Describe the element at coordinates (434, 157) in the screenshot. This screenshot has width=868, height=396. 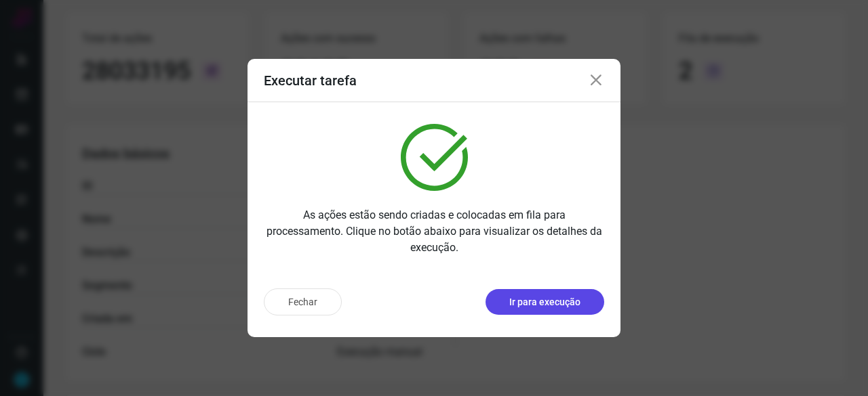
I see `img: verified.svg` at that location.